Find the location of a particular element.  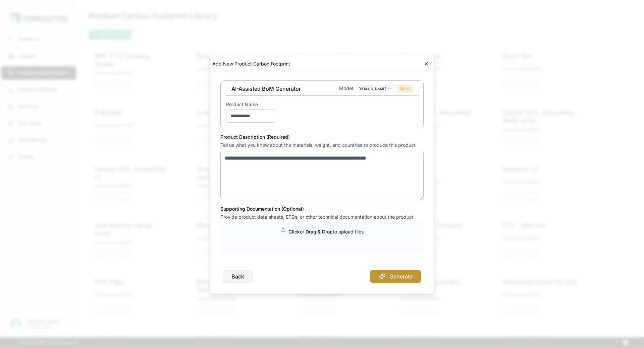

button: Generate is located at coordinates (395, 276).